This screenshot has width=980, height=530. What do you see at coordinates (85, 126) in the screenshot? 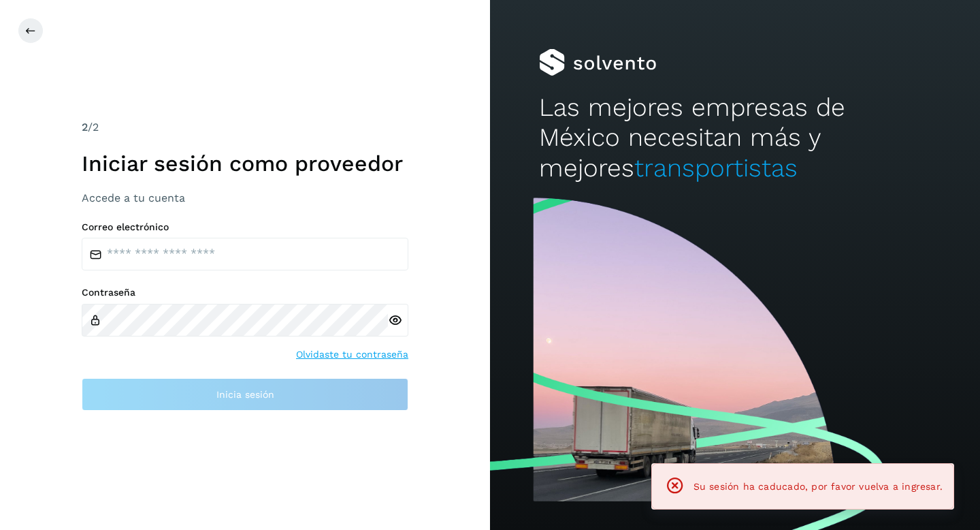
I see `span: 2` at bounding box center [85, 126].